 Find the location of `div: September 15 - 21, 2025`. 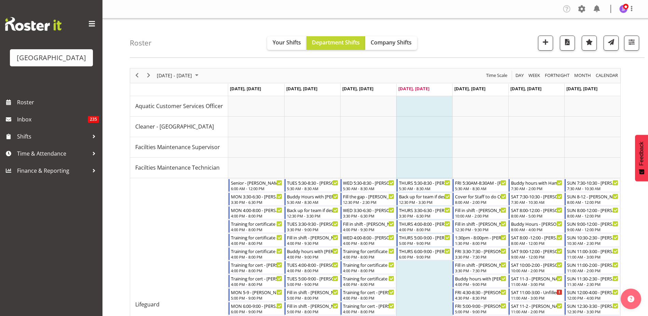

div: September 15 - 21, 2025 is located at coordinates (178, 76).